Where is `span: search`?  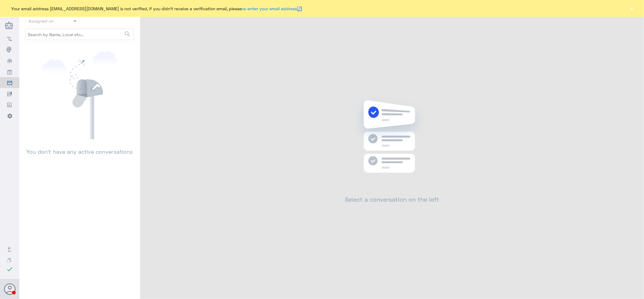 span: search is located at coordinates (127, 34).